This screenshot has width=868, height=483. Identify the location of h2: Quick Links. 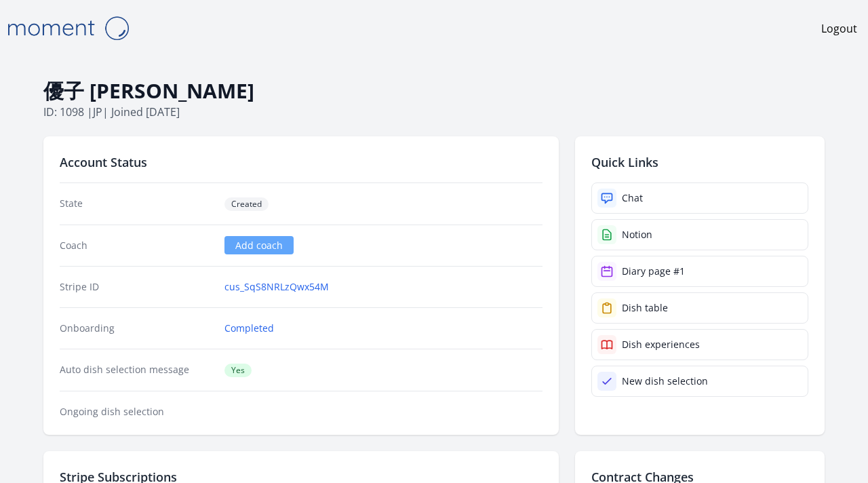
(700, 162).